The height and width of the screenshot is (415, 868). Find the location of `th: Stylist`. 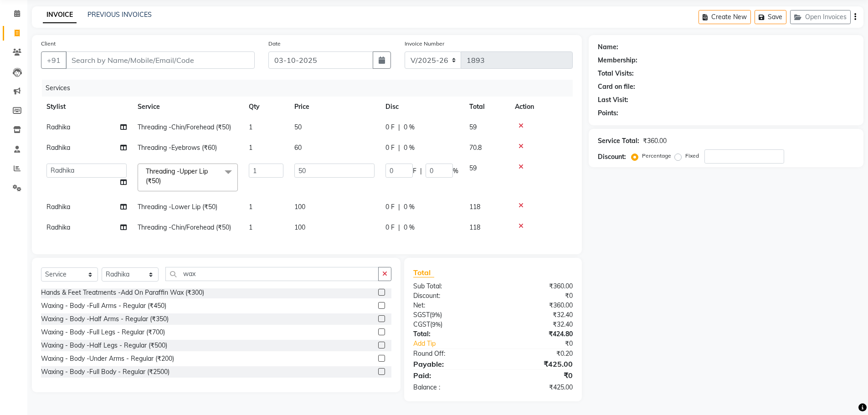

th: Stylist is located at coordinates (86, 106).